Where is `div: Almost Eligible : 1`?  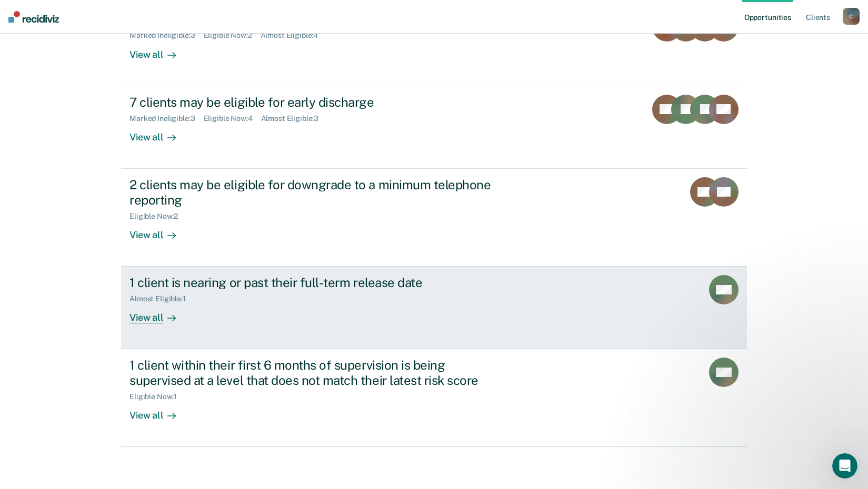
div: Almost Eligible : 1 is located at coordinates (161, 299).